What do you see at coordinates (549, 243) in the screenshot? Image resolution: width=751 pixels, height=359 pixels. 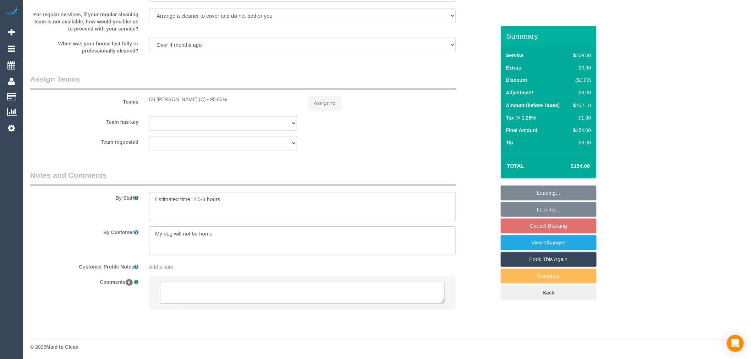 I see `a: View Changes` at bounding box center [549, 243].